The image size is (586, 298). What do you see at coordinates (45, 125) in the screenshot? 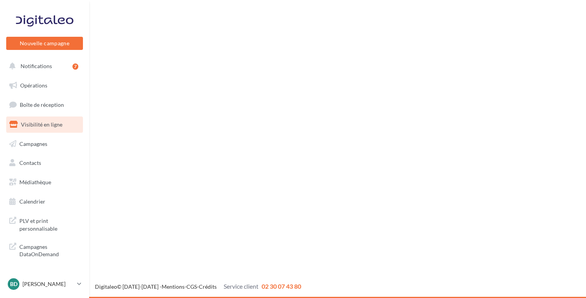
I see `a: Visibilité en ligne` at bounding box center [45, 125].